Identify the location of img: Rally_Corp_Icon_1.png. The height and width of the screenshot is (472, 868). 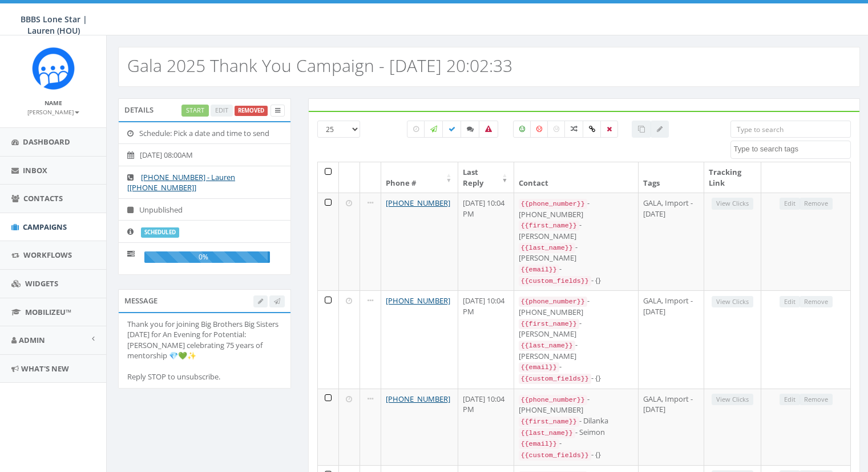
(53, 68).